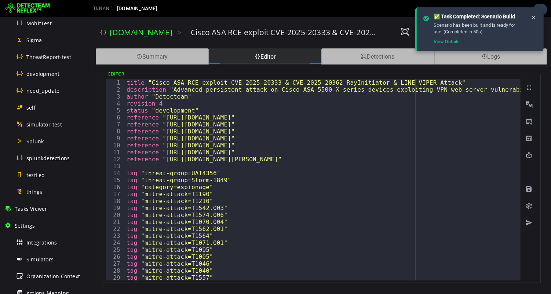  I want to click on span: development, so click(43, 74).